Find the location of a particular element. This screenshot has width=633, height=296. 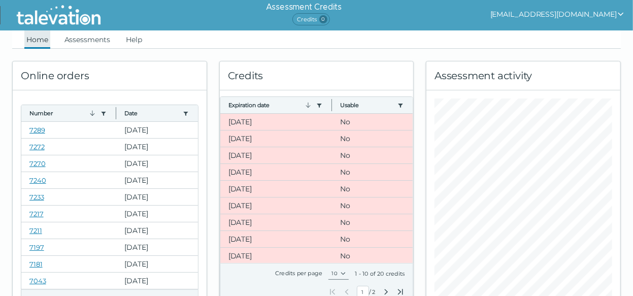

button: Date is located at coordinates (151, 113).